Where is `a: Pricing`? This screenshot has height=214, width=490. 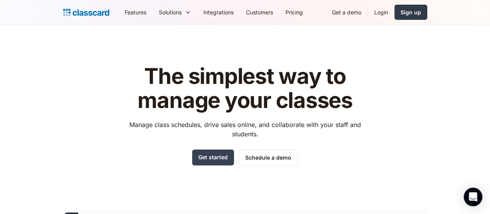 a: Pricing is located at coordinates (294, 12).